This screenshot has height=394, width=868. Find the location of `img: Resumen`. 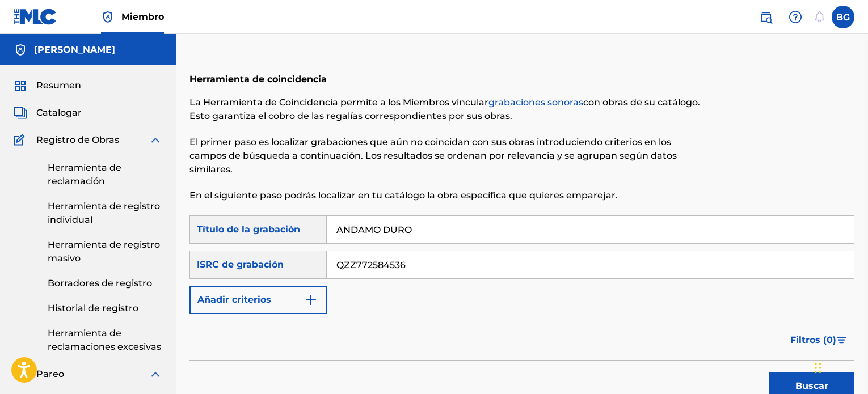

img: Resumen is located at coordinates (21, 85).